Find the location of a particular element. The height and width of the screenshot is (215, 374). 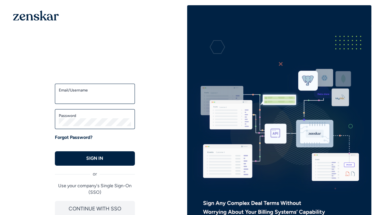

p: Use your company's Single Sign-On (SSO) is located at coordinates (95, 189).